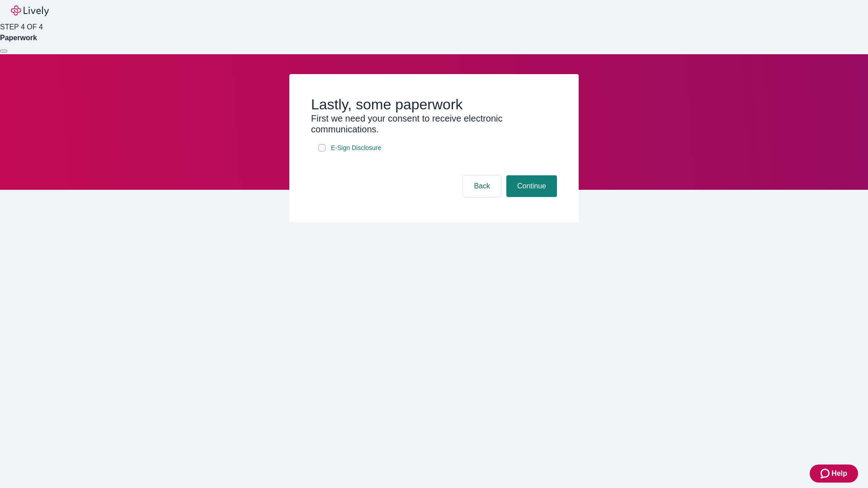  Describe the element at coordinates (356, 148) in the screenshot. I see `a: e-sign disclosure document` at that location.